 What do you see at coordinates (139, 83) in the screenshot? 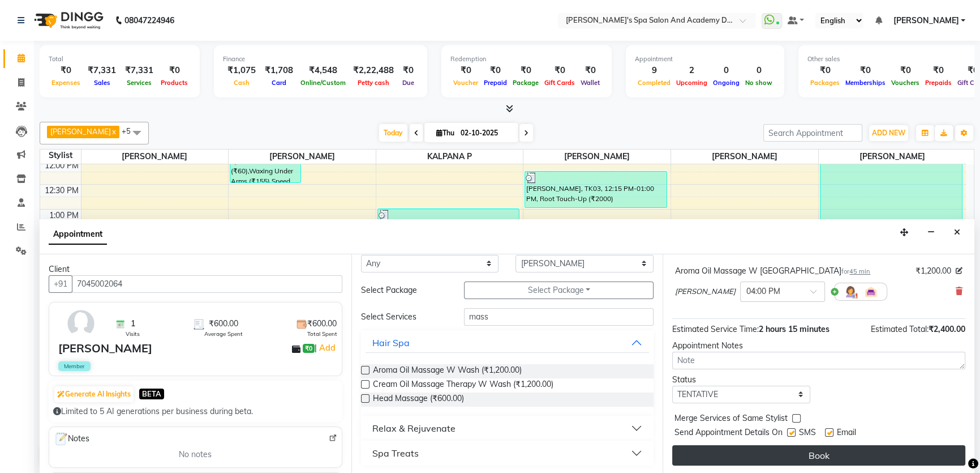
I see `span: Services` at bounding box center [139, 83].